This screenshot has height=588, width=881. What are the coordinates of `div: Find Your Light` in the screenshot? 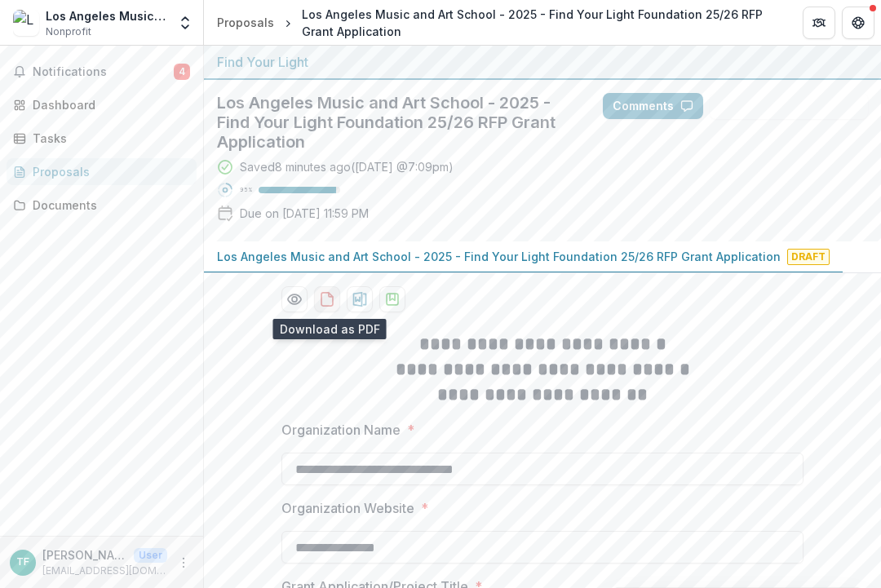 It's located at (543, 62).